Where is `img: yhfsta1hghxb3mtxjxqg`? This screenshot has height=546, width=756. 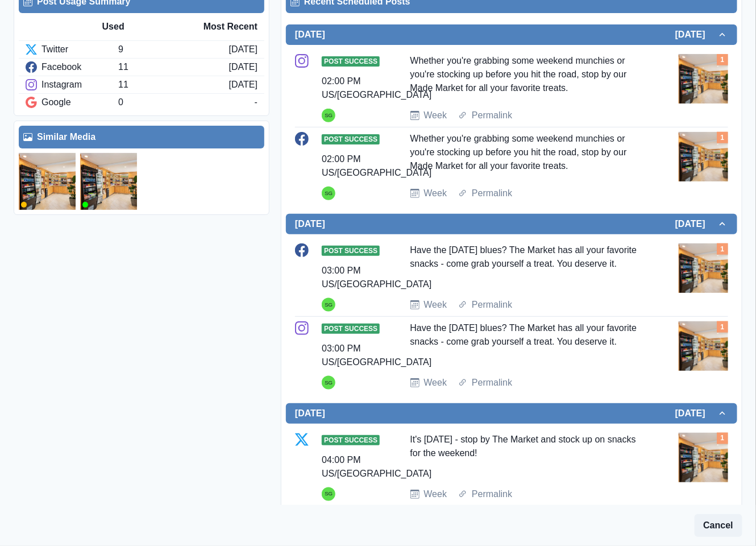
img: yhfsta1hghxb3mtxjxqg is located at coordinates (47, 181).